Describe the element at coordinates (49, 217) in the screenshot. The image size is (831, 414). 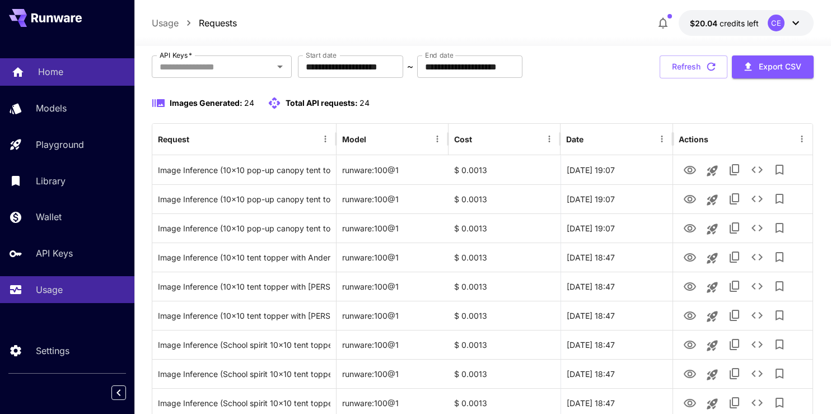
I see `p: Wallet` at that location.